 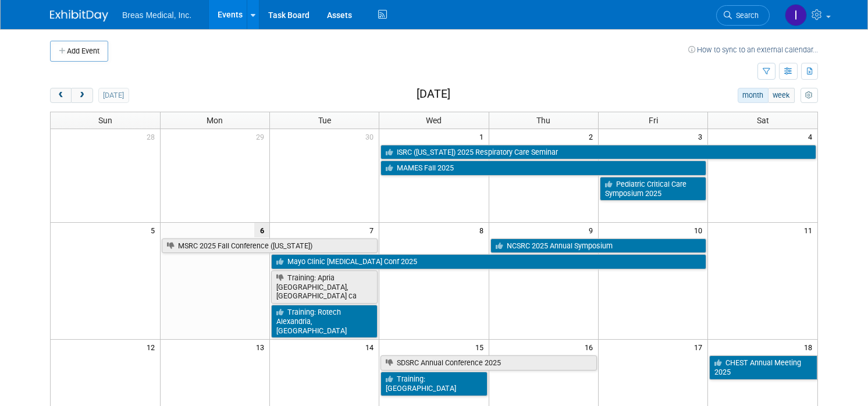 What do you see at coordinates (593, 136) in the screenshot?
I see `span: 2` at bounding box center [593, 136].